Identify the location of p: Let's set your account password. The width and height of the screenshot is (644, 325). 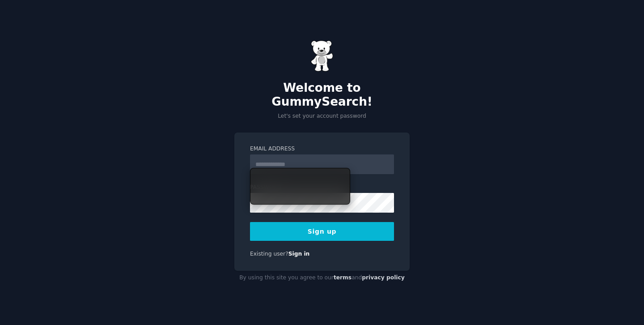
(322, 117).